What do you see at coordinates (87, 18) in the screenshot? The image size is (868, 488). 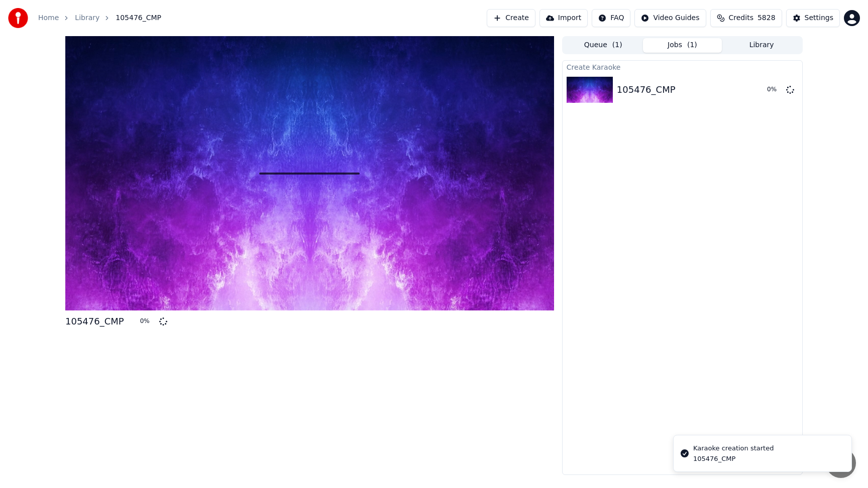 I see `a: Library` at bounding box center [87, 18].